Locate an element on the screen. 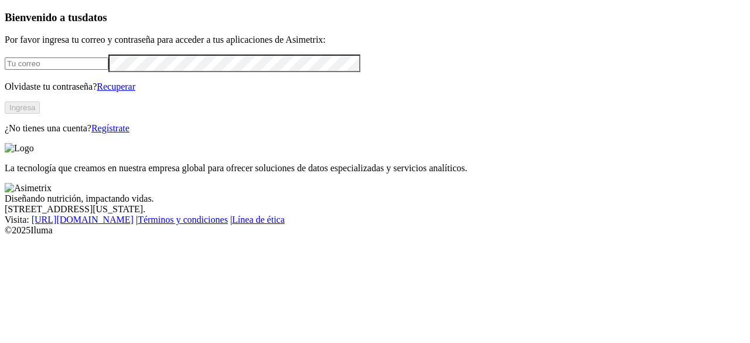  p: La tecnología que creamos en nuestra empresa global para ofrecer soluciones de datos especializad... is located at coordinates (375, 168).